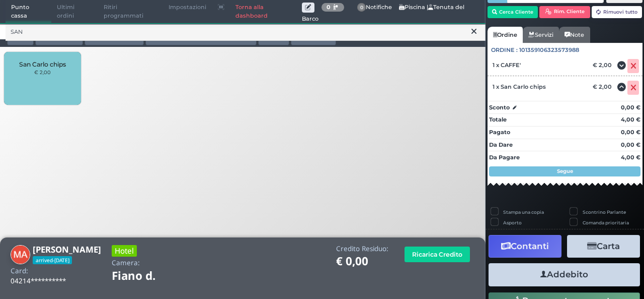 This screenshot has height=299, width=644. What do you see at coordinates (541, 35) in the screenshot?
I see `a: Servizi` at bounding box center [541, 35].